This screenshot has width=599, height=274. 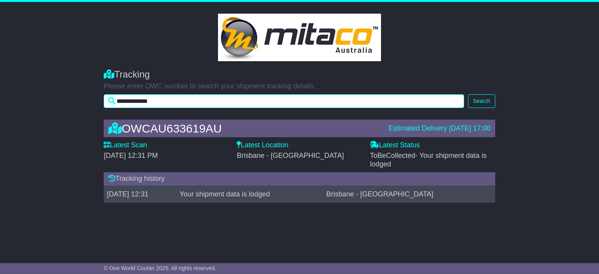 What do you see at coordinates (300, 74) in the screenshot?
I see `div: Tracking` at bounding box center [300, 74].